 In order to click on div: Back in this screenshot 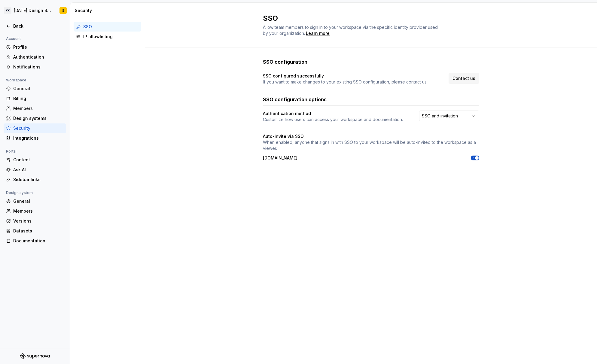, I will do `click(39, 26)`.